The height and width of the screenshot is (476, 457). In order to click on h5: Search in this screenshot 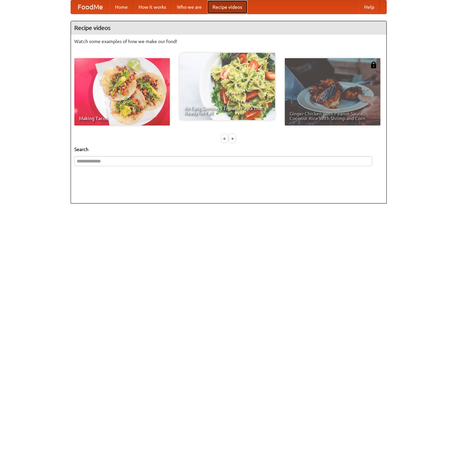, I will do `click(228, 149)`.